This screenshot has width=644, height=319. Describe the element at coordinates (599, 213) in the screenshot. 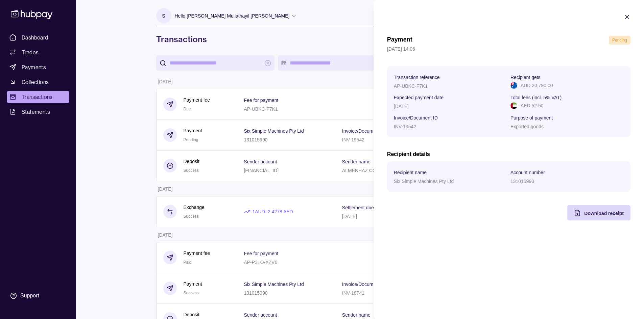

I see `button: Download receipt` at that location.